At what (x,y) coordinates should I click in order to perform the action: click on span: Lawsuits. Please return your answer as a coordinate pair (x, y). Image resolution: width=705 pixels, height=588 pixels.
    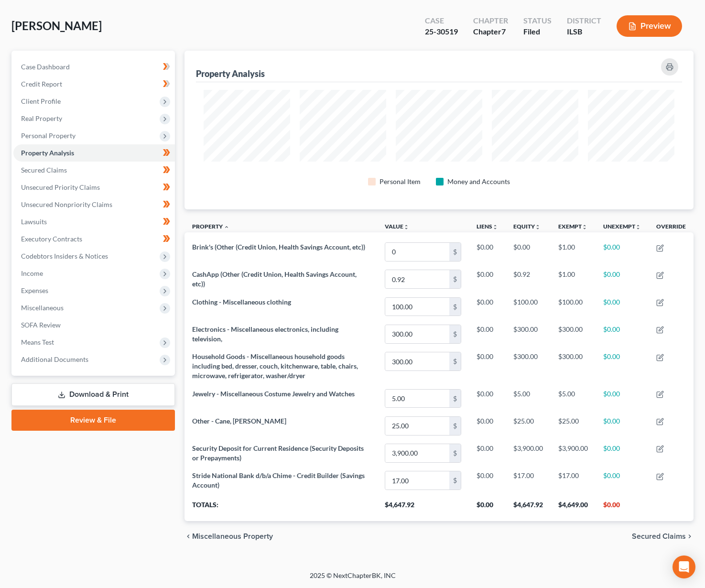
    Looking at the image, I should click on (34, 221).